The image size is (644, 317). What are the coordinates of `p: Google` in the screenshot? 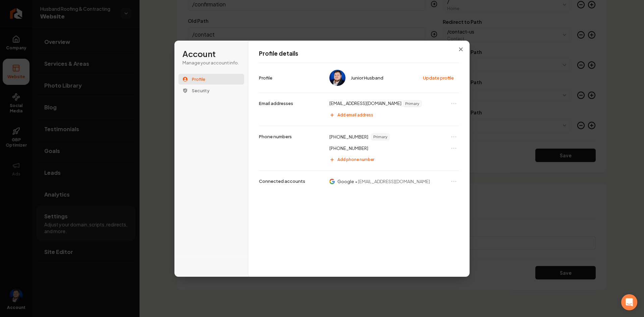 It's located at (345, 181).